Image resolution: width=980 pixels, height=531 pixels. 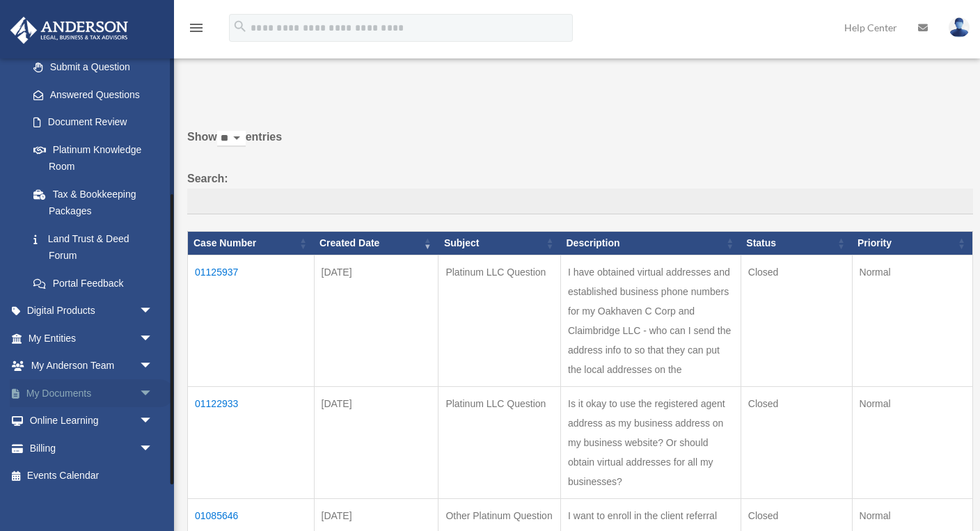 I want to click on a: Document Review, so click(x=93, y=123).